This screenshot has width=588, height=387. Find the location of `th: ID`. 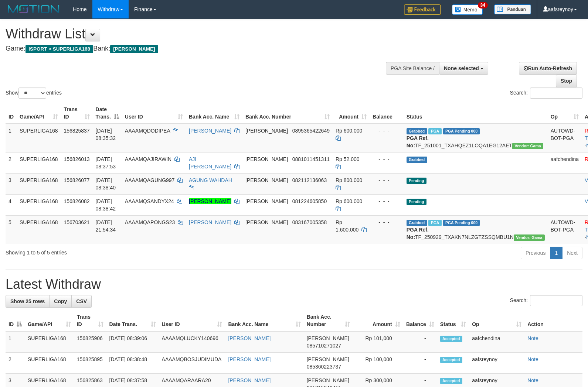

th: ID is located at coordinates (11, 113).